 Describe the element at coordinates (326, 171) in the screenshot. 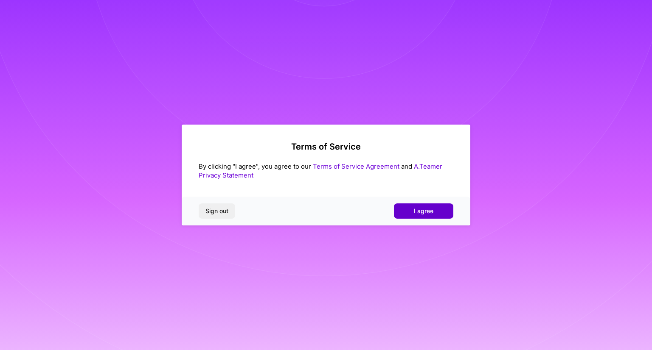

I see `div: By clicking "I agree", you agree to our and` at that location.